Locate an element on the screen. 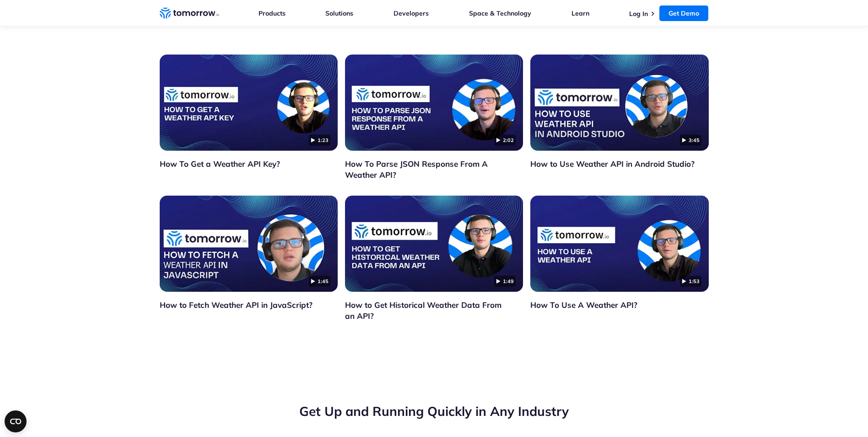 The height and width of the screenshot is (437, 868). span: 1:23 is located at coordinates (319, 140).